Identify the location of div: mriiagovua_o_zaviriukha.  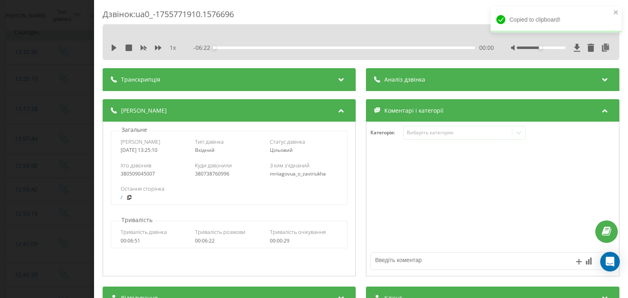
(304, 174).